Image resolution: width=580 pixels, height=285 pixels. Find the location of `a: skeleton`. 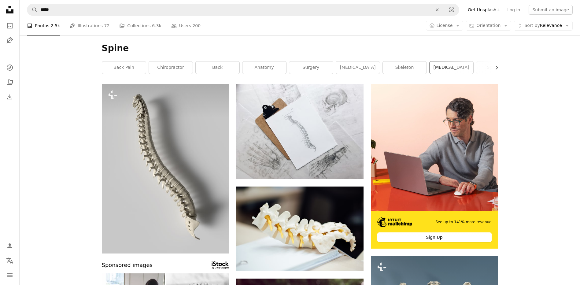

a: skeleton is located at coordinates (405, 68).